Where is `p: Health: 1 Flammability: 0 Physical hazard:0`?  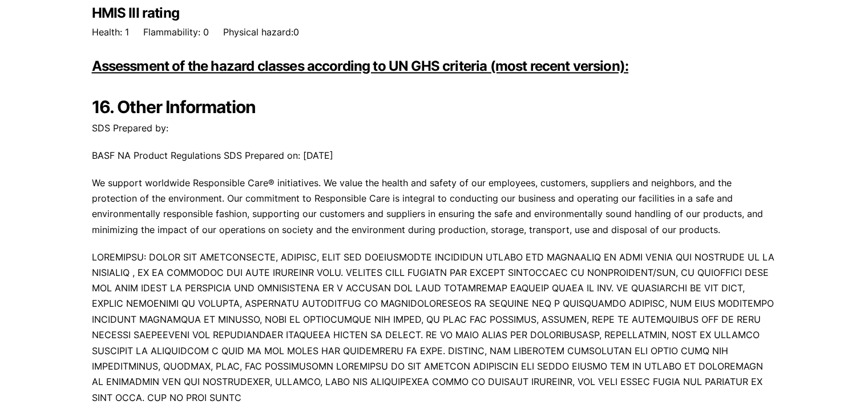
p: Health: 1 Flammability: 0 Physical hazard:0 is located at coordinates (434, 32).